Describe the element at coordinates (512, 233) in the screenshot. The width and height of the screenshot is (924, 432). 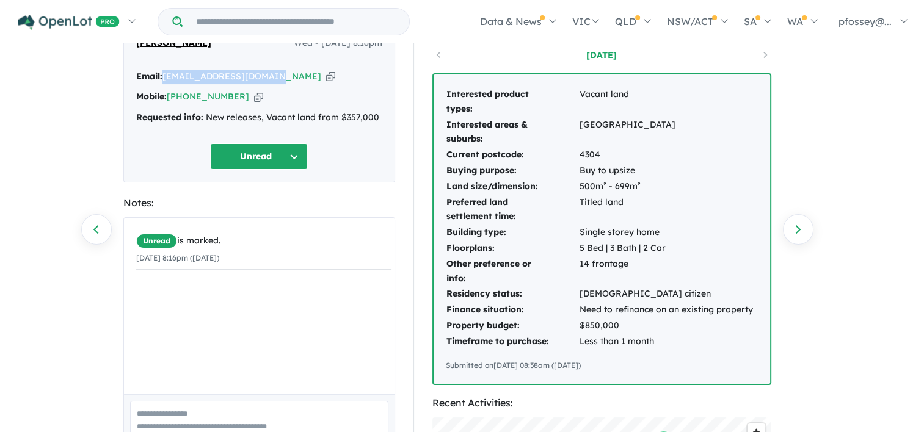
I see `td: Building type:` at that location.